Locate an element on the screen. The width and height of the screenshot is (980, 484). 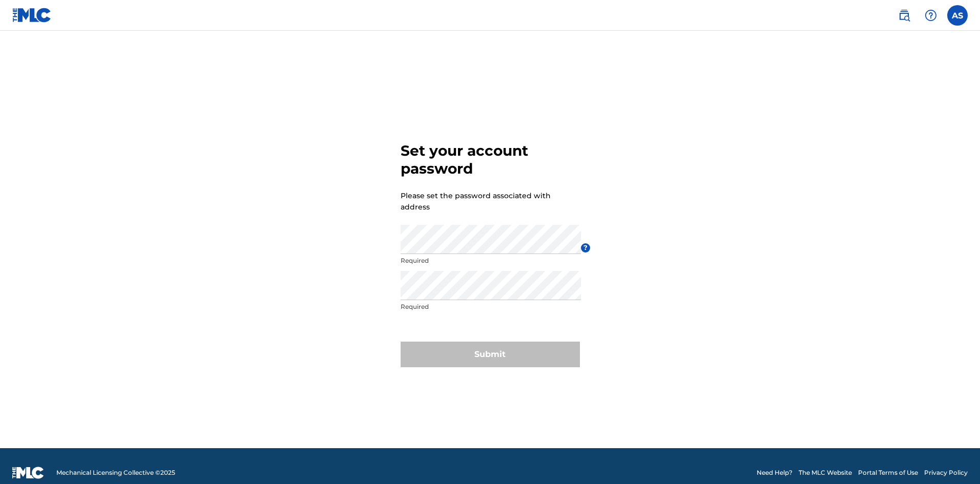
img: MLC Logo is located at coordinates (31, 15).